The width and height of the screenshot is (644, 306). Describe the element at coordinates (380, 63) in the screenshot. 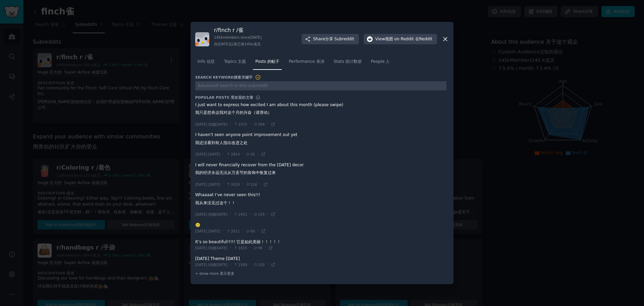

I see `a: People 人` at that location.